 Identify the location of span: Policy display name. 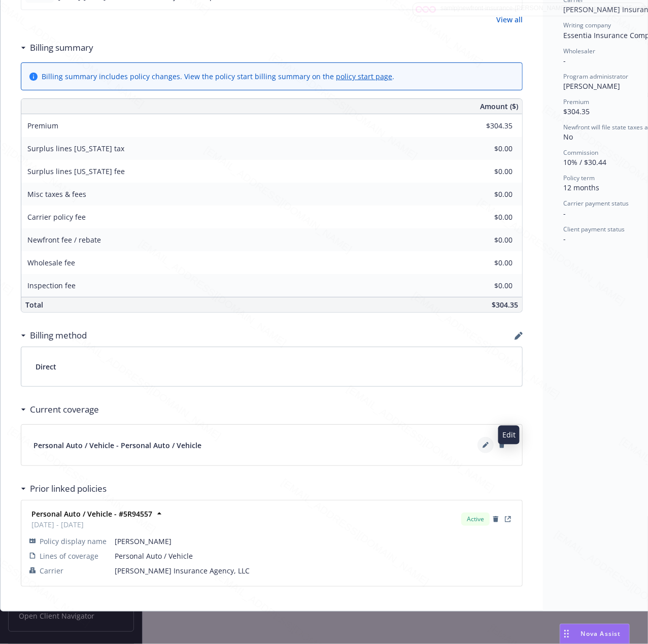
(73, 541).